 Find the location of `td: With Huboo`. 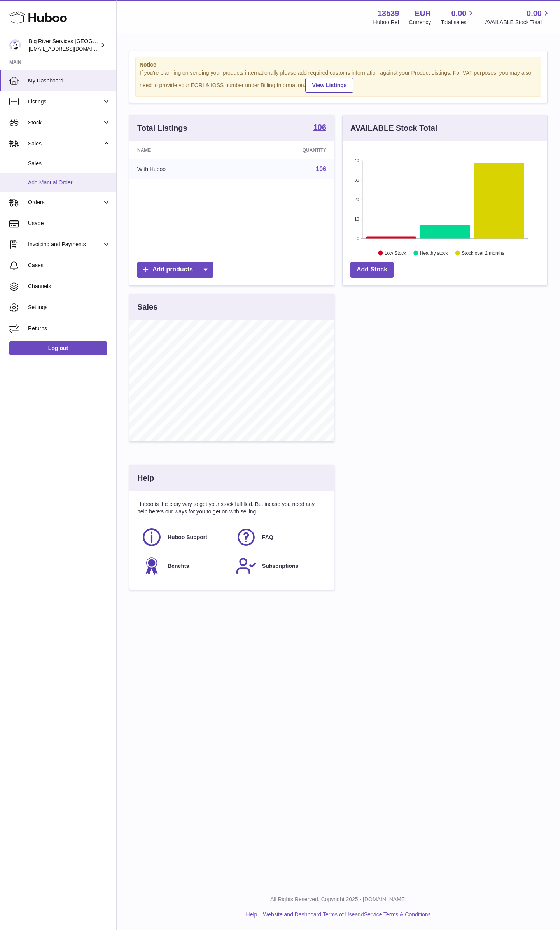

td: With Huboo is located at coordinates (183, 169).